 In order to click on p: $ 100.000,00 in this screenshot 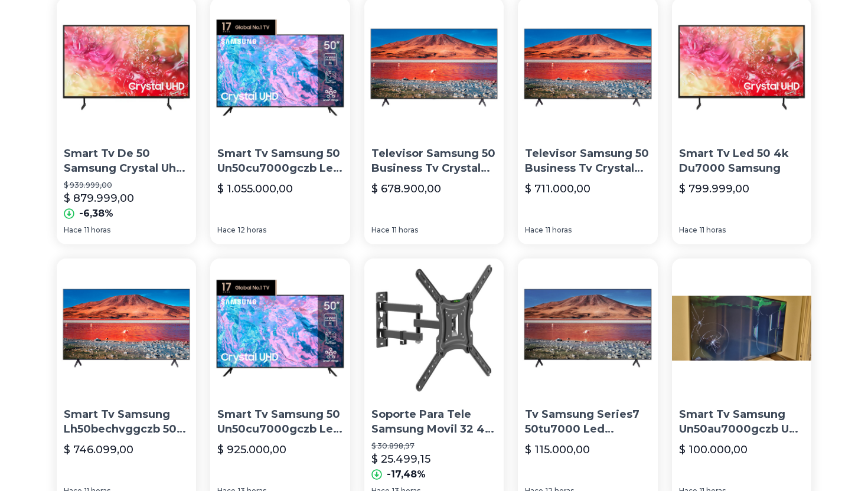, I will do `click(714, 450)`.